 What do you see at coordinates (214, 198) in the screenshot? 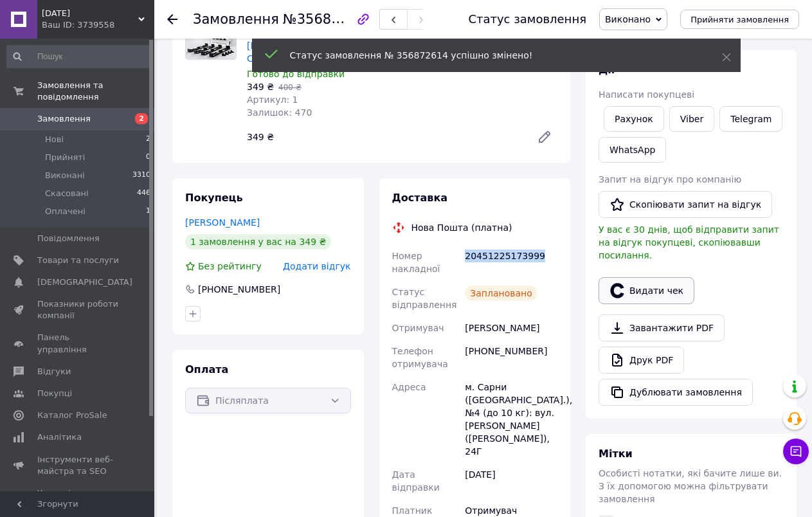
I see `span: Покупець` at bounding box center [214, 198].